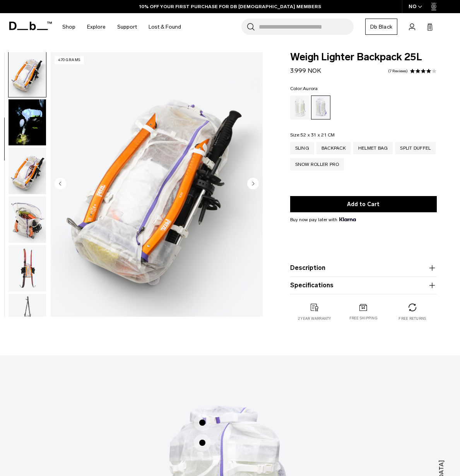 The height and width of the screenshot is (476, 460). What do you see at coordinates (60, 184) in the screenshot?
I see `button: Previous slide` at bounding box center [60, 184].